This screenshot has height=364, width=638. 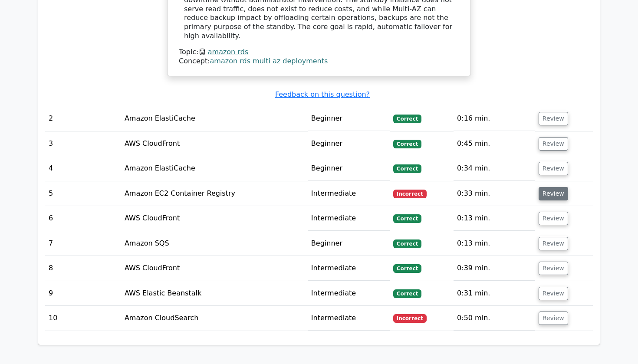 What do you see at coordinates (215, 293) in the screenshot?
I see `td: AWS Elastic Beanstalk` at bounding box center [215, 293].